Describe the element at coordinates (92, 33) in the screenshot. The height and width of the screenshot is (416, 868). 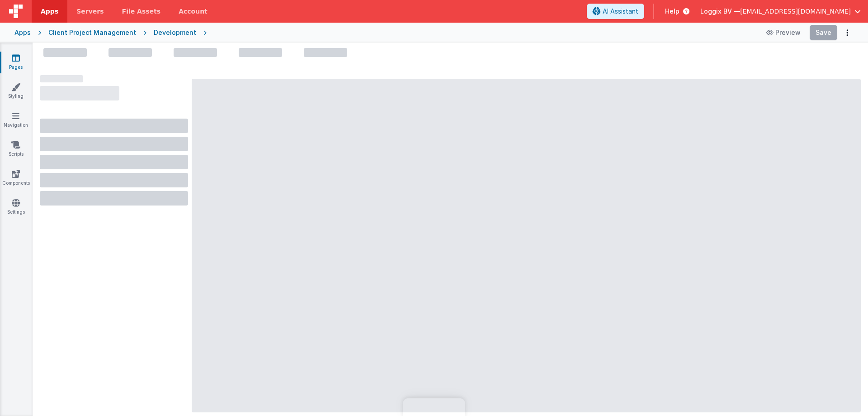
I see `div: Client Project Management` at that location.